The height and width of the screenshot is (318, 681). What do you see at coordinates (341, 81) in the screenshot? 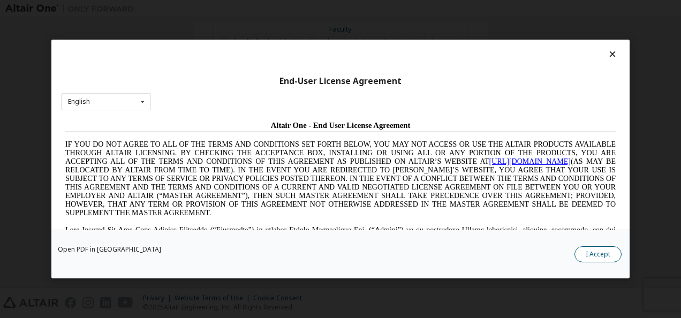
I see `div: End-User License Agreement` at bounding box center [341, 81].